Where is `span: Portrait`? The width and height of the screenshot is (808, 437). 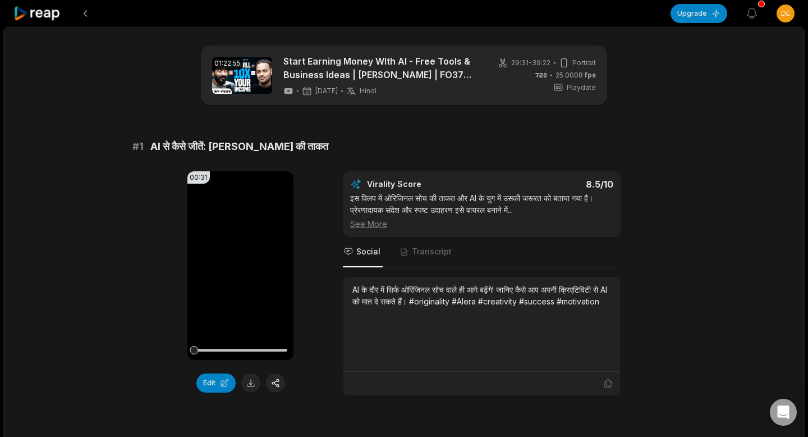 span: Portrait is located at coordinates (584, 63).